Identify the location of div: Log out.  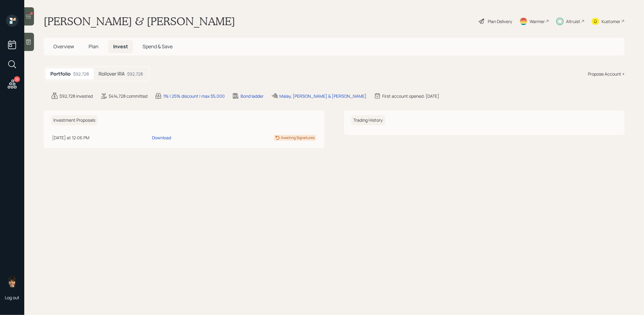
(12, 297).